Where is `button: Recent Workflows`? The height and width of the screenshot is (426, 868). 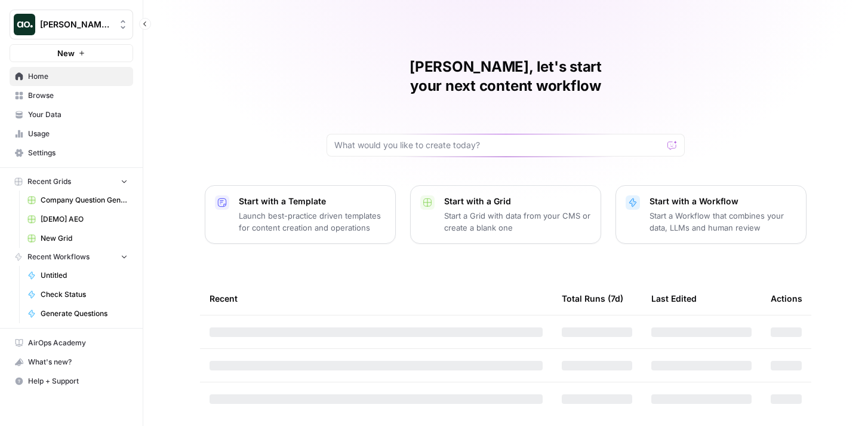 button: Recent Workflows is located at coordinates (71, 257).